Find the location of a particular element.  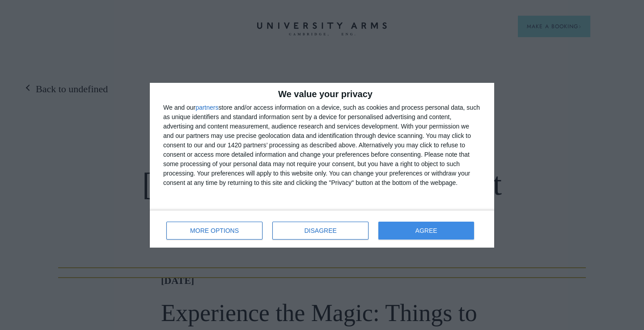

button: DISAGREE is located at coordinates (320, 230).